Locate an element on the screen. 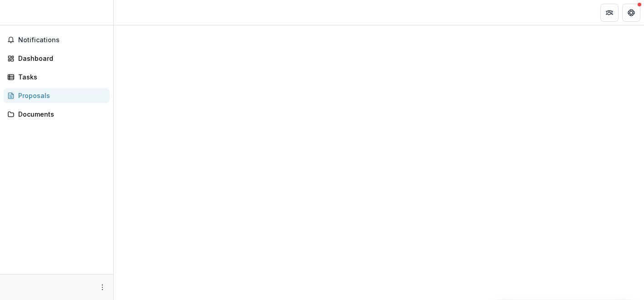  div: Dashboard is located at coordinates (60, 58).